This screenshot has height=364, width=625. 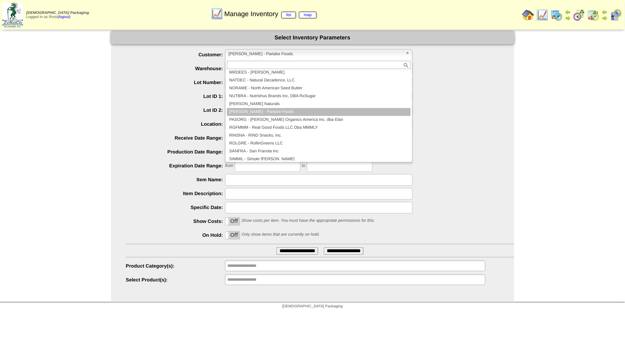 What do you see at coordinates (176, 266) in the screenshot?
I see `label: Product Category(s):` at bounding box center [176, 266].